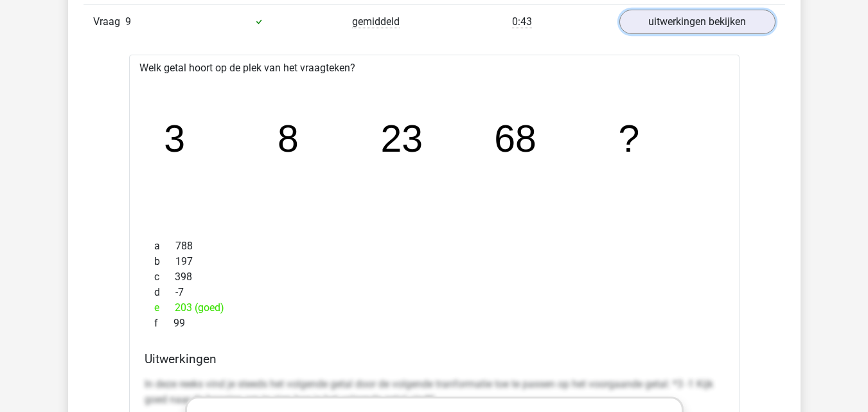 The height and width of the screenshot is (412, 868). I want to click on h4: Uitwerkingen, so click(434, 359).